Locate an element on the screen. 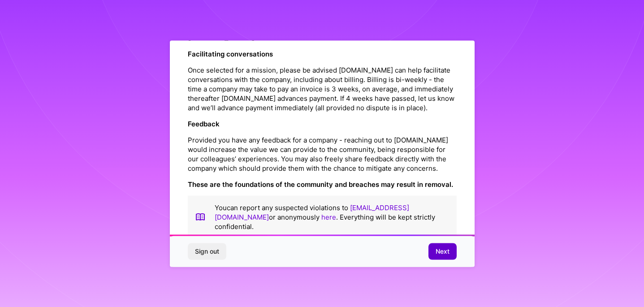 This screenshot has height=307, width=644. span: Sign out is located at coordinates (207, 251).